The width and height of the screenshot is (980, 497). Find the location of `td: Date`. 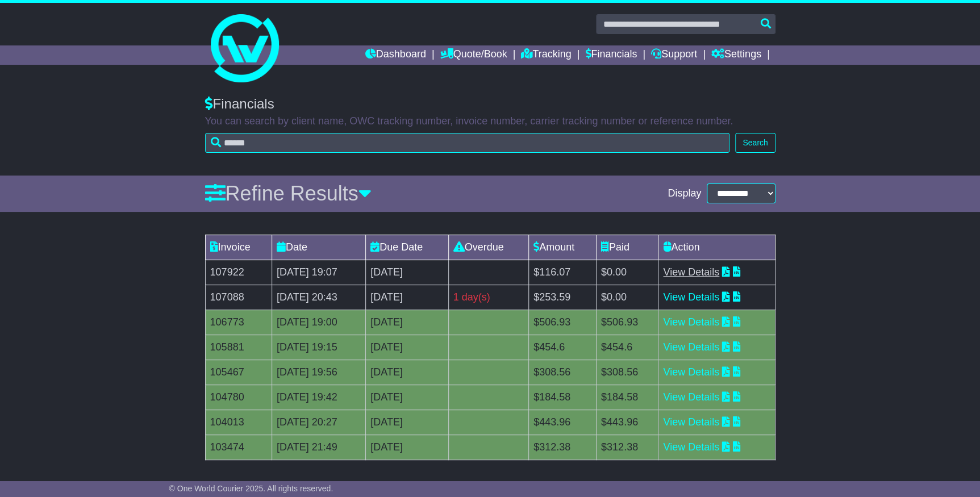

td: Date is located at coordinates (318, 247).